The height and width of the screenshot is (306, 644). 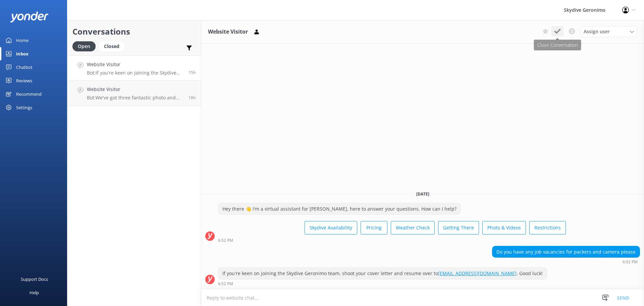 What do you see at coordinates (29, 17) in the screenshot?
I see `img: yonder-white-logo.png` at bounding box center [29, 17].